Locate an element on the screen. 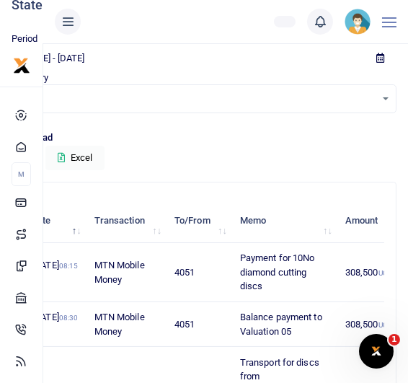  button: Excel is located at coordinates (75, 158).